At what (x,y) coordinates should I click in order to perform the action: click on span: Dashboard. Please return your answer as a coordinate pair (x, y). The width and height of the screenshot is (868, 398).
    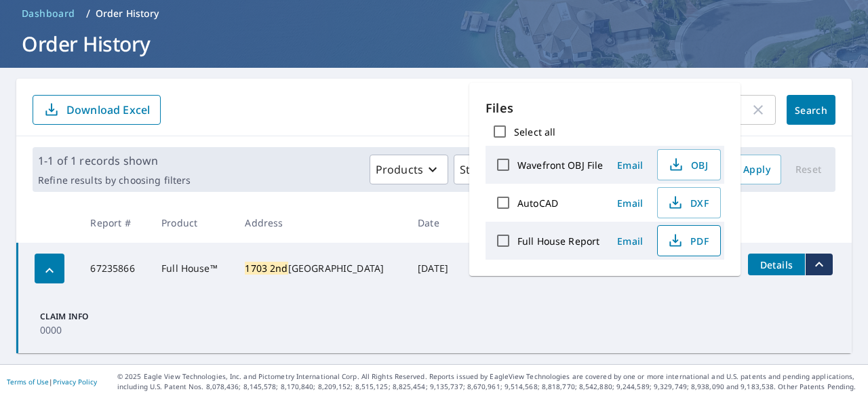
    Looking at the image, I should click on (48, 14).